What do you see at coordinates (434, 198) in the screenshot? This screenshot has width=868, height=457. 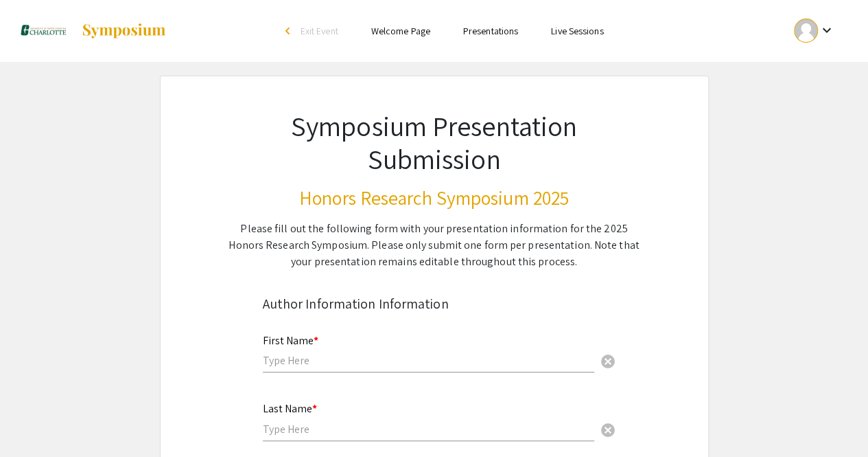 I see `h3: Honors Research Symposium 2025` at bounding box center [434, 198].